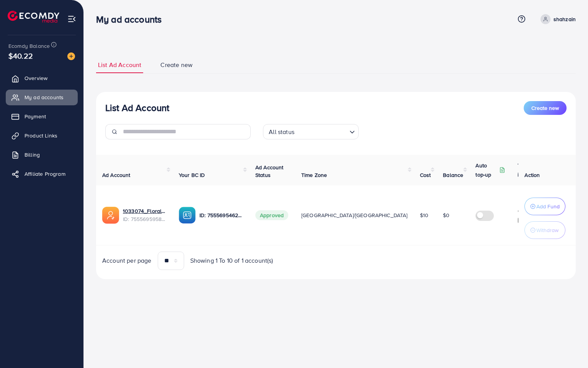 Image resolution: width=588 pixels, height=368 pixels. I want to click on img: logo, so click(33, 16).